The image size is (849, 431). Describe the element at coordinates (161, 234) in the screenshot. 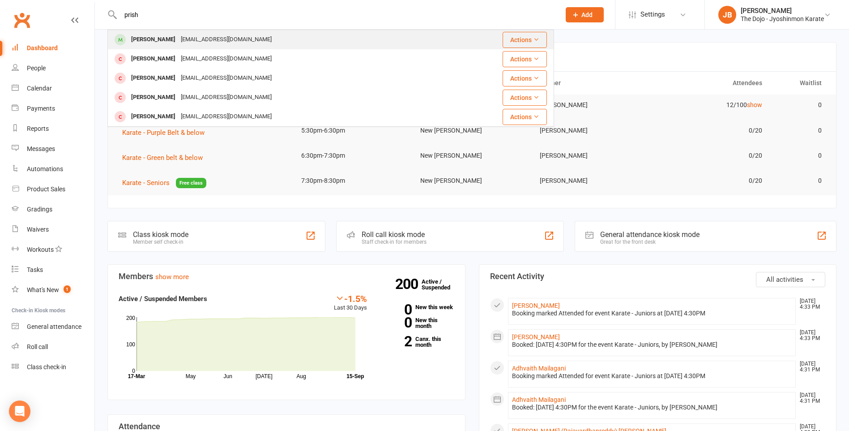

I see `div: Class kiosk mode` at that location.